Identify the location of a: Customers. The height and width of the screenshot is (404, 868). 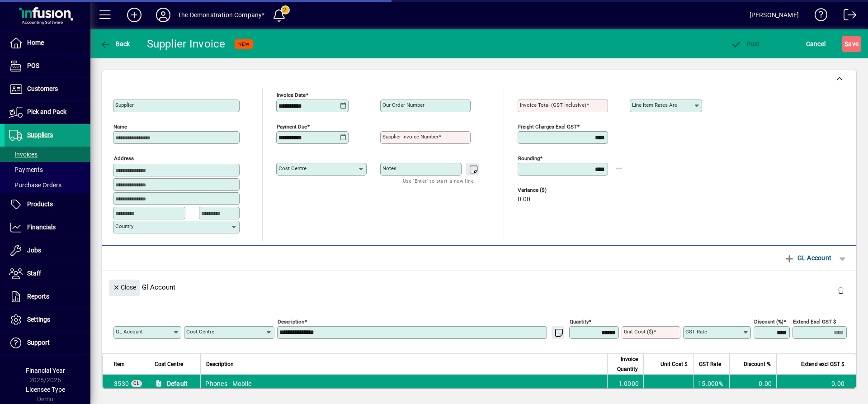
(48, 89).